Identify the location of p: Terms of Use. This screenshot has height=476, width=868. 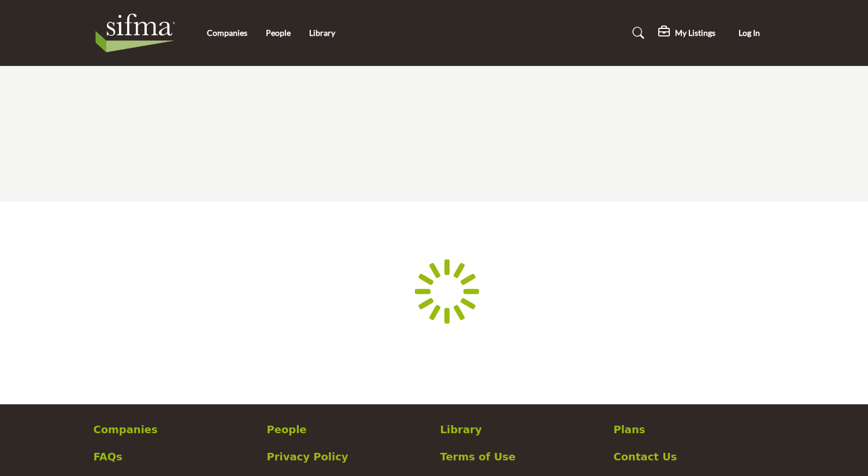
(521, 456).